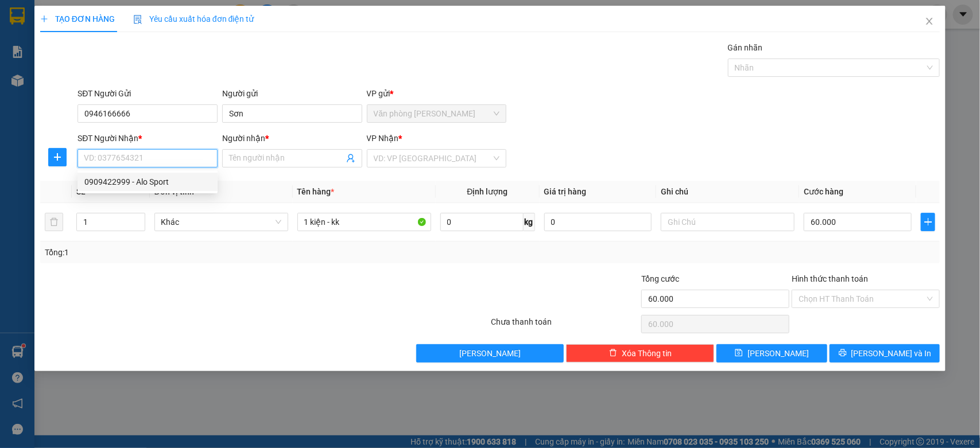  I want to click on span: environment, so click(70, 32).